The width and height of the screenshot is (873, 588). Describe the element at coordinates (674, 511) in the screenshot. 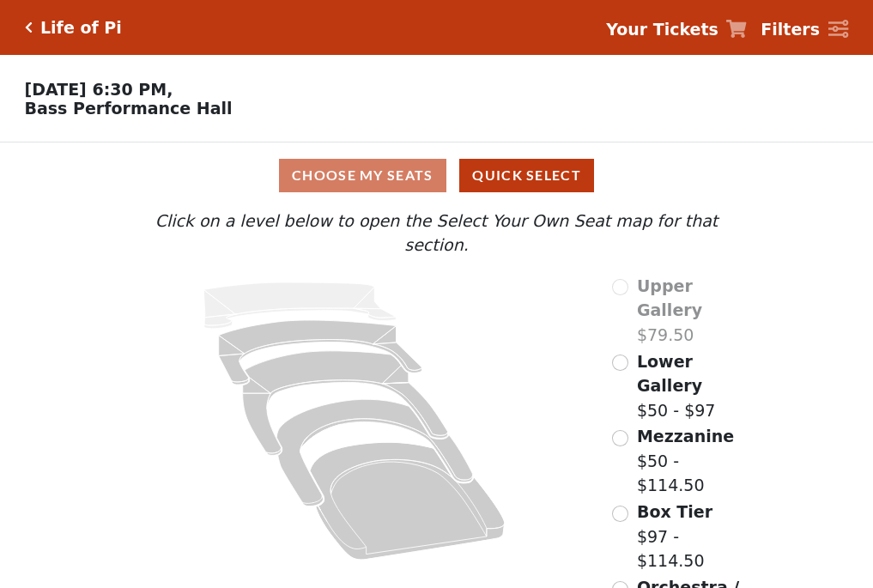

I see `span: Box Tier` at that location.